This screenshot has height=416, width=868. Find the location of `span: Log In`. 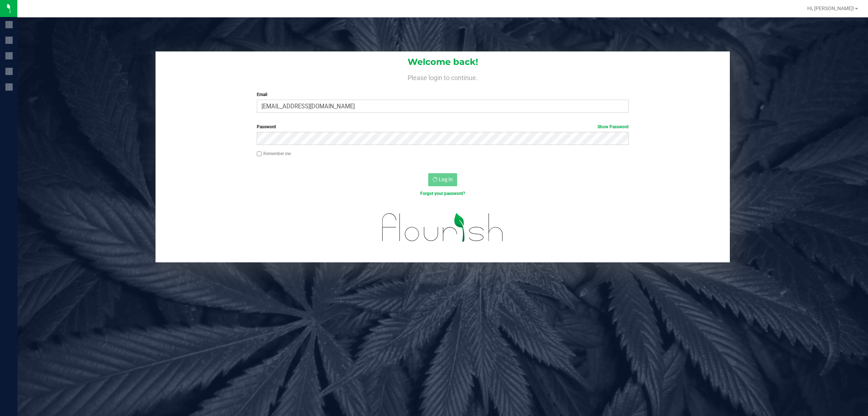

span: Log In is located at coordinates (446, 180).